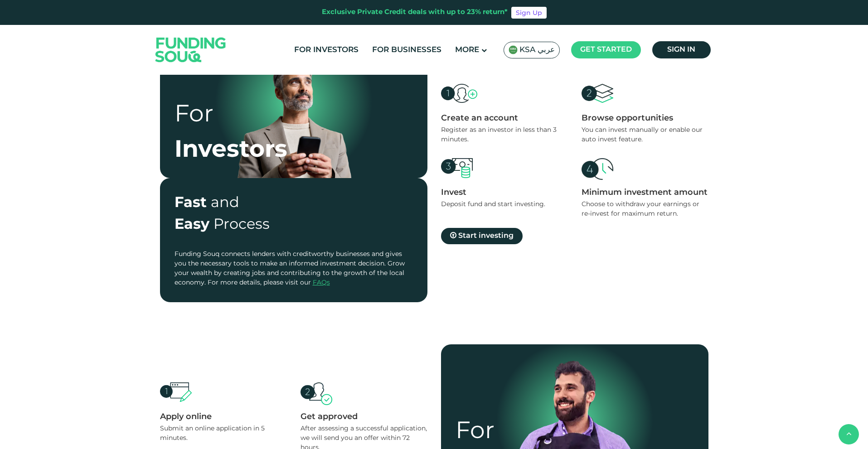  Describe the element at coordinates (505, 192) in the screenshot. I see `div: Invest` at that location.